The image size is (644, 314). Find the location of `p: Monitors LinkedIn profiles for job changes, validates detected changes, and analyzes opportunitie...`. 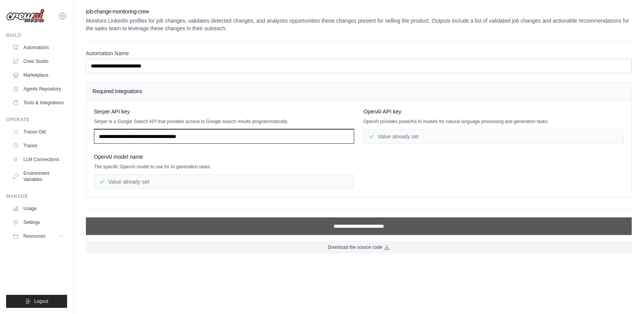

p: Monitors LinkedIn profiles for job changes, validates detected changes, and analyzes opportunitie... is located at coordinates (359, 25).